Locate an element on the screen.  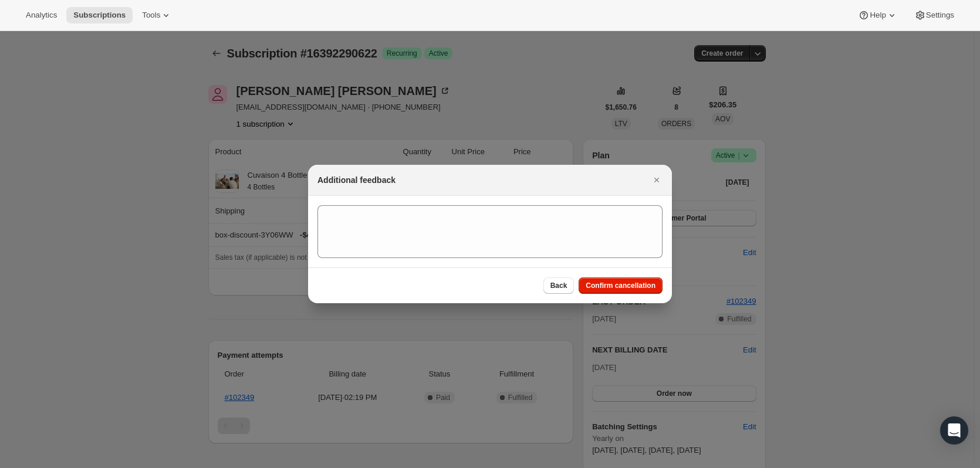
span: Analytics is located at coordinates (41, 15).